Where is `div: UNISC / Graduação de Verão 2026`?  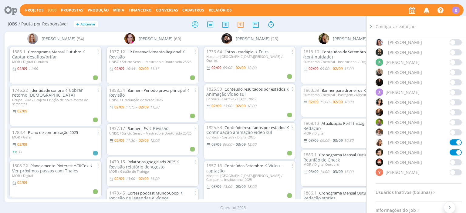 div: UNISC / Graduação de Verão 2026 is located at coordinates (152, 100).